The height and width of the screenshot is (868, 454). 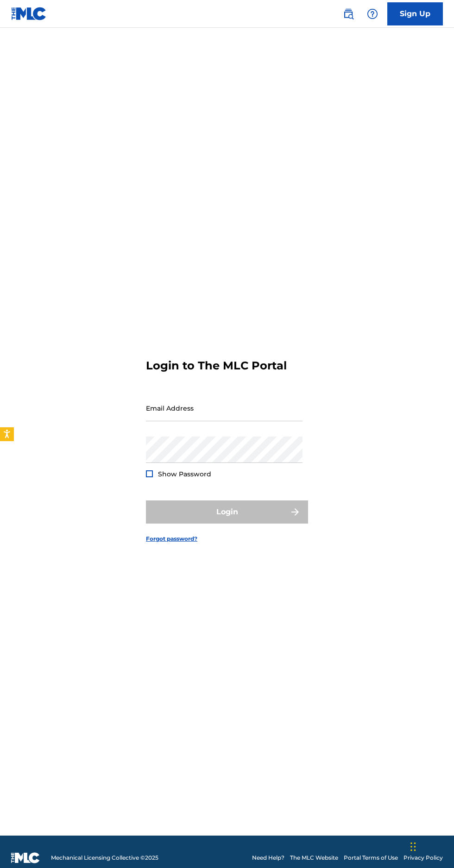 What do you see at coordinates (25, 857) in the screenshot?
I see `img: logo` at bounding box center [25, 857].